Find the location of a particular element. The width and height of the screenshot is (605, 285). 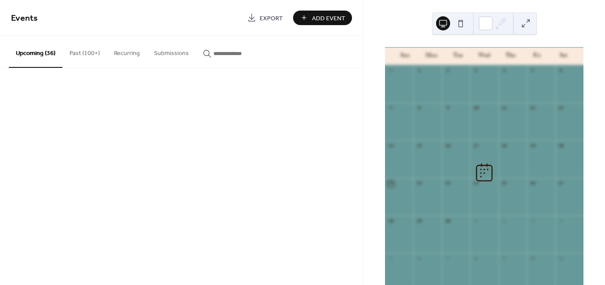

div: 13 is located at coordinates (561, 108).